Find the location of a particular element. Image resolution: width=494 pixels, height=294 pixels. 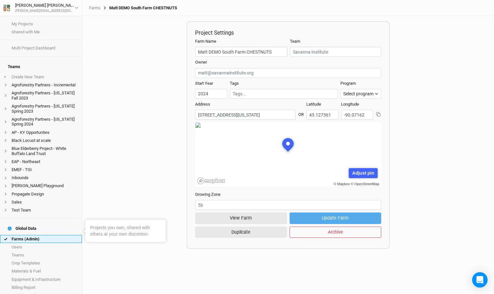

input: matt@savannainstitute.org is located at coordinates (288, 73).